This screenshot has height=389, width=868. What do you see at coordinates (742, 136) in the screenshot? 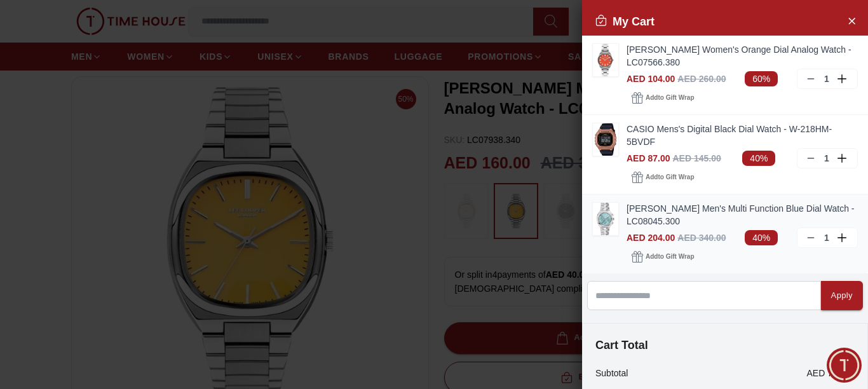
I see `a: CASIO Mens's Digital Black Dial Watch - W-218HM-5BVDF` at bounding box center [742, 136].